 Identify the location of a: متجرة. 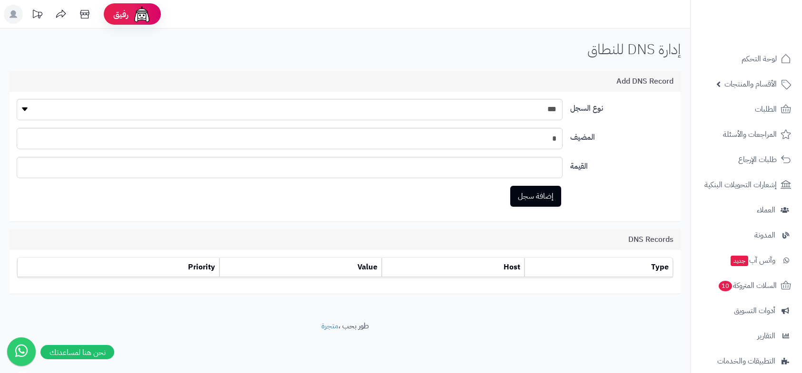
(330, 326).